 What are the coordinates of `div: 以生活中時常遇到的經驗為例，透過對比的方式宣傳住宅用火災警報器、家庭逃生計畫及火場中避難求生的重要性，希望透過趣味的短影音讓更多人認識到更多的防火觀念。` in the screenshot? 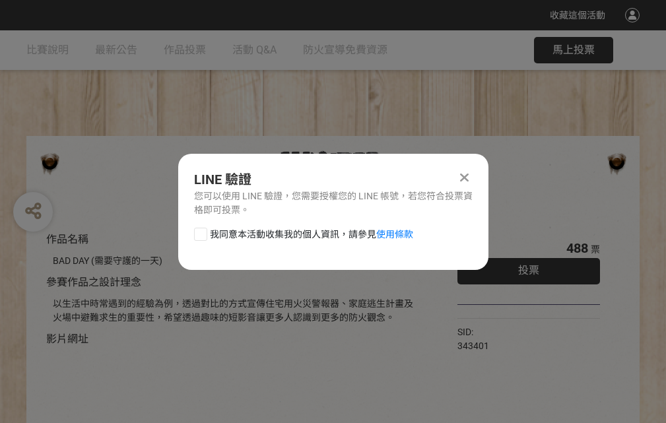 It's located at (235, 311).